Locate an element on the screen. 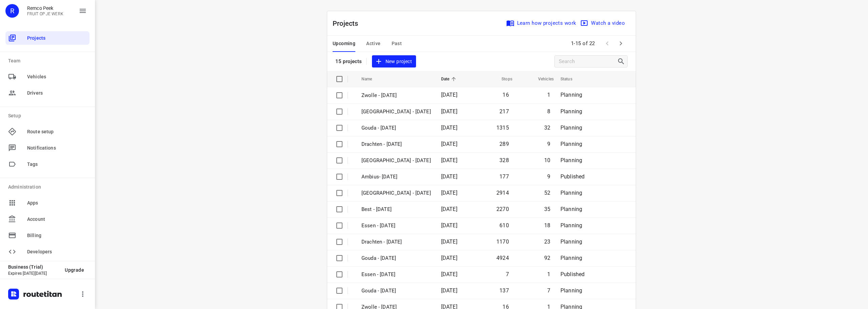 Image resolution: width=868 pixels, height=309 pixels. span: 10 is located at coordinates (547, 160).